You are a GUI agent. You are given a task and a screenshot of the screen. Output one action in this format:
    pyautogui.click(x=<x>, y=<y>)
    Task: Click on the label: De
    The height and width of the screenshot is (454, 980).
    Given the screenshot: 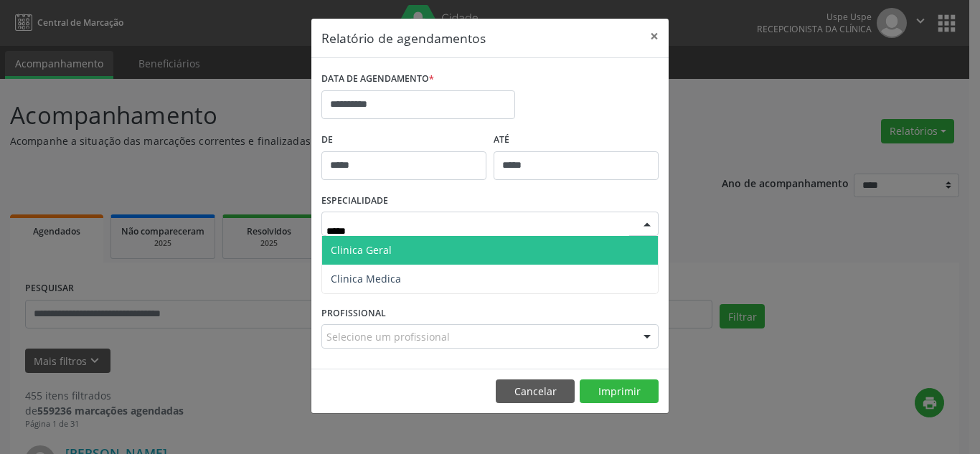 What is the action you would take?
    pyautogui.click(x=404, y=140)
    